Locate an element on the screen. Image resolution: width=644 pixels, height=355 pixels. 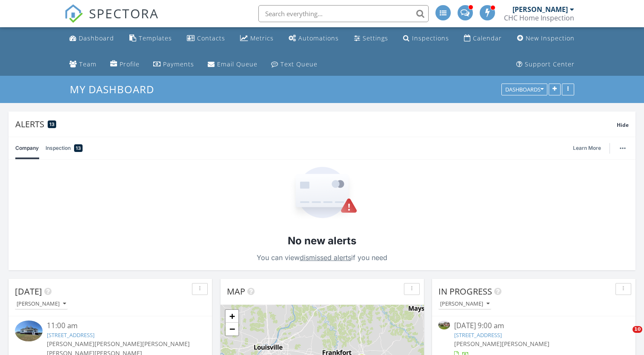
div: Support Center is located at coordinates (549, 64).